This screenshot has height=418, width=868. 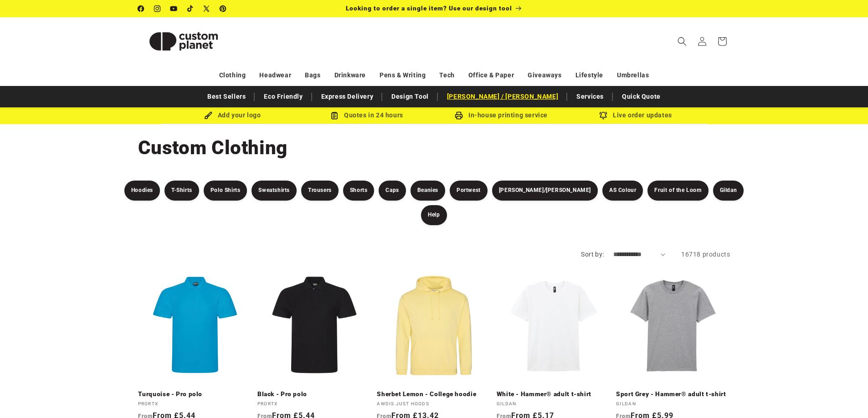 I want to click on a: Gildan, so click(x=728, y=191).